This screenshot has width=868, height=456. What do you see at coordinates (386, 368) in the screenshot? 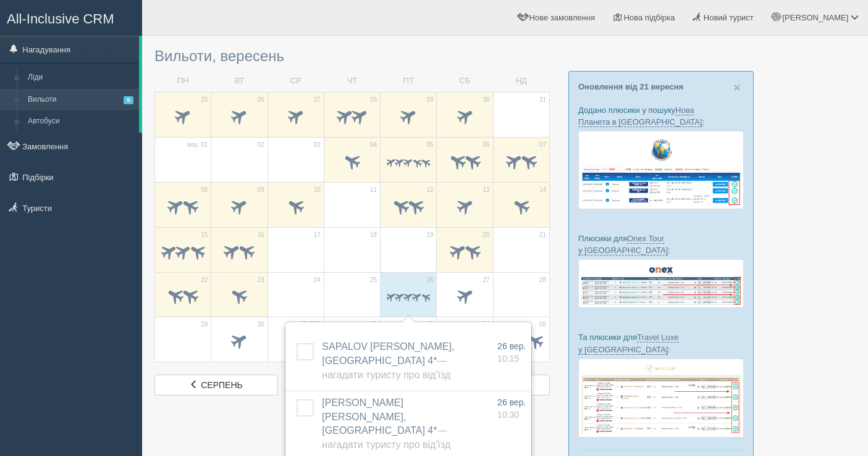
I see `span: — Нагадати туристу про від'їзд` at bounding box center [386, 368].